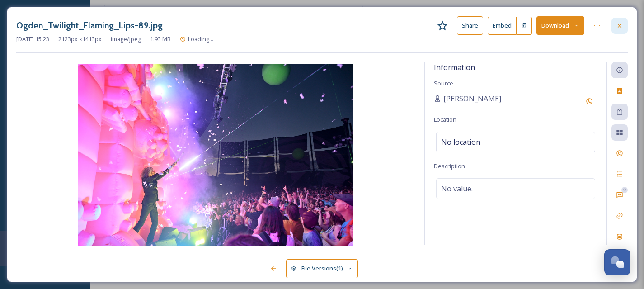  Describe the element at coordinates (461, 142) in the screenshot. I see `span: No location` at that location.